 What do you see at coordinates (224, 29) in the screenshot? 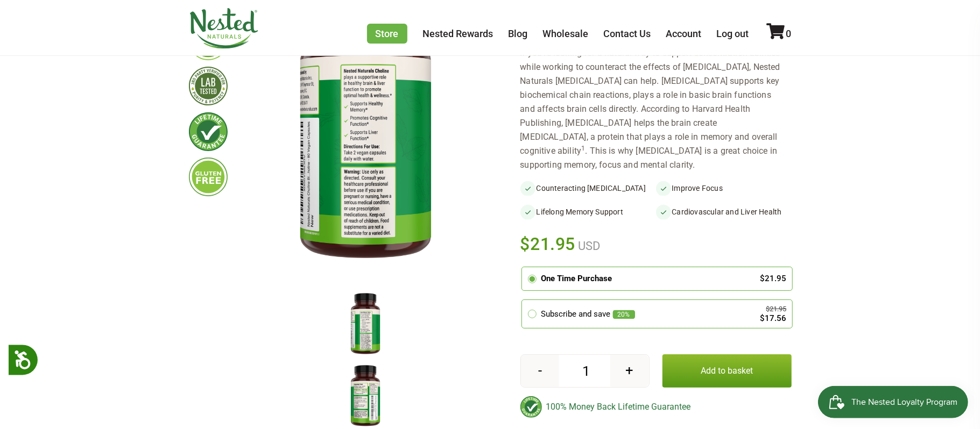
I see `img: Nested Naturals` at bounding box center [224, 29].